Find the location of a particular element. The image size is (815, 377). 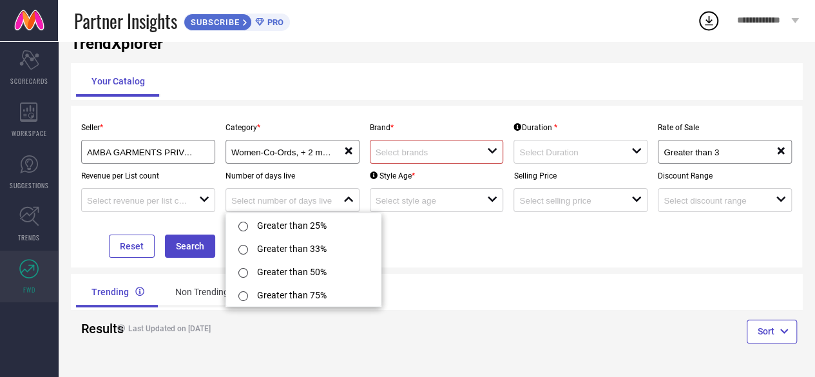

h2: Results is located at coordinates (91, 328).